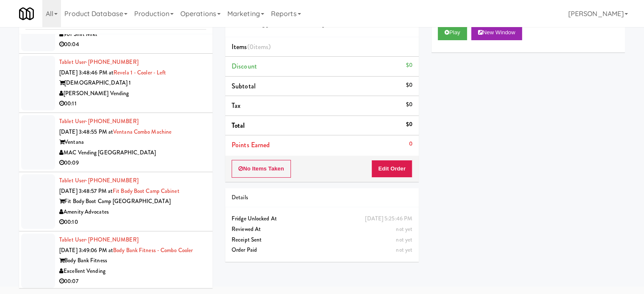 The height and width of the screenshot is (294, 644). What do you see at coordinates (261, 169) in the screenshot?
I see `button: No Items Taken` at bounding box center [261, 169].